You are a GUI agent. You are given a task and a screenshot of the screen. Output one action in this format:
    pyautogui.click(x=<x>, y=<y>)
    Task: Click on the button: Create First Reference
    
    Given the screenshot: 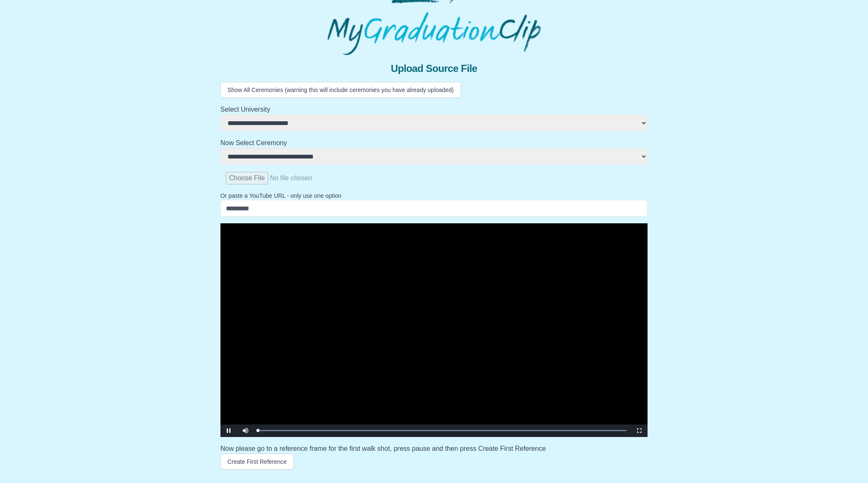 What is the action you would take?
    pyautogui.click(x=257, y=462)
    